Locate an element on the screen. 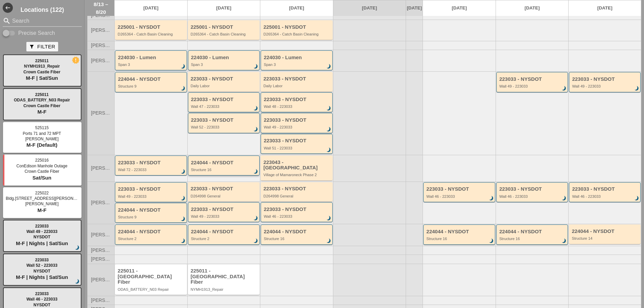 The height and width of the screenshot is (308, 644). span: Wall 46 - 223033 is located at coordinates (42, 299).